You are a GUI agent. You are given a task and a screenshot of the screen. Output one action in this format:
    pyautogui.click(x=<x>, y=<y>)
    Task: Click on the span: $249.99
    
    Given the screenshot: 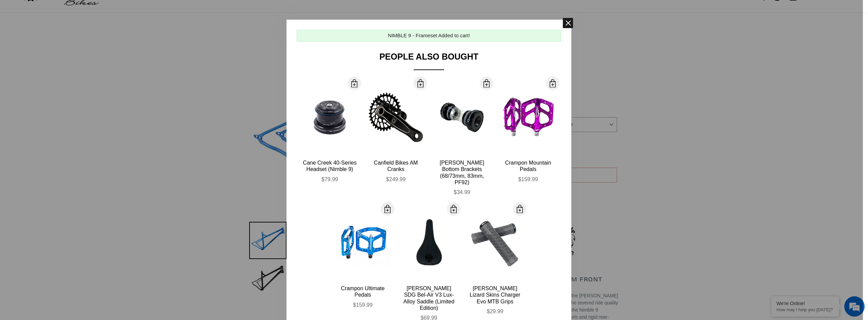 What is the action you would take?
    pyautogui.click(x=396, y=179)
    